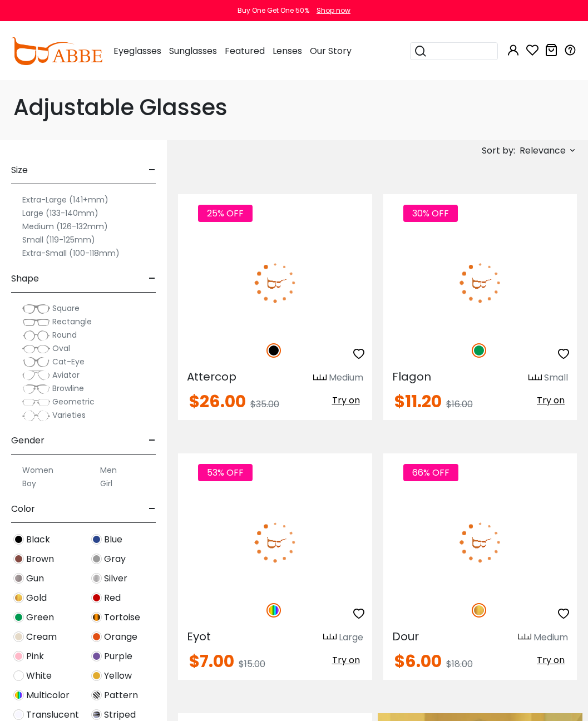  What do you see at coordinates (459, 664) in the screenshot?
I see `span: $18.00` at bounding box center [459, 664].